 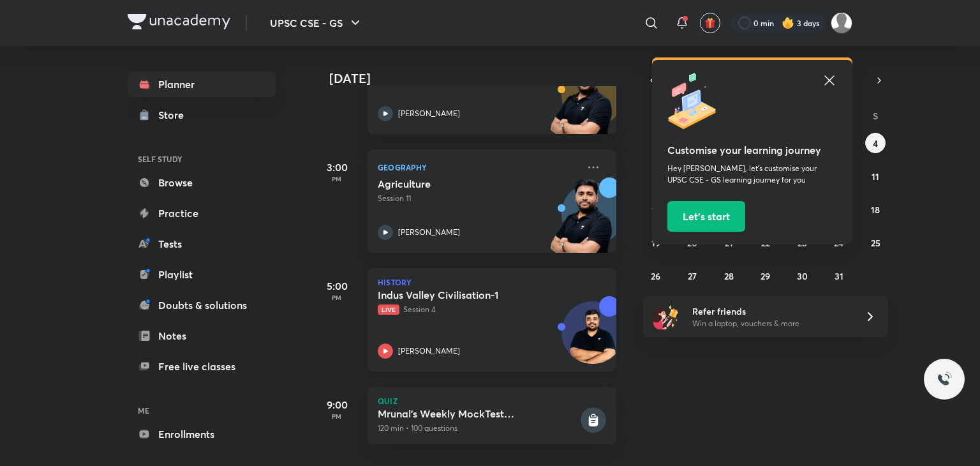 I want to click on abbr: October 24, 2025, so click(x=838, y=243).